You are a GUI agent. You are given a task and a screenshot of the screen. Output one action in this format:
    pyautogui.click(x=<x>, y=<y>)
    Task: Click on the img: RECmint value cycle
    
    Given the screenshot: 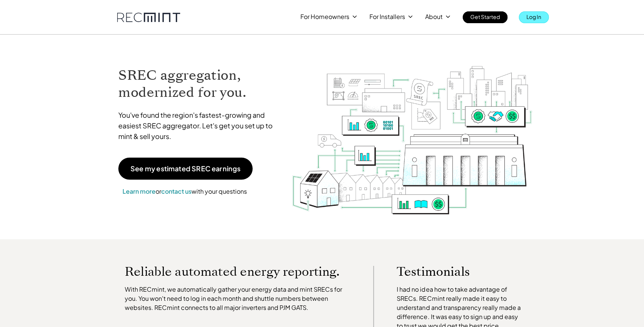 What is the action you would take?
    pyautogui.click(x=413, y=131)
    